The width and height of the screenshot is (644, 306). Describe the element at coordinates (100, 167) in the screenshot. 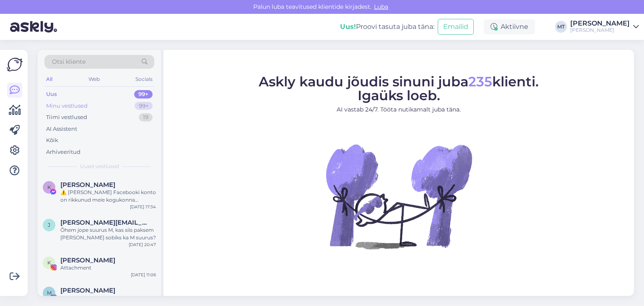

I see `span: Uued vestlused` at that location.